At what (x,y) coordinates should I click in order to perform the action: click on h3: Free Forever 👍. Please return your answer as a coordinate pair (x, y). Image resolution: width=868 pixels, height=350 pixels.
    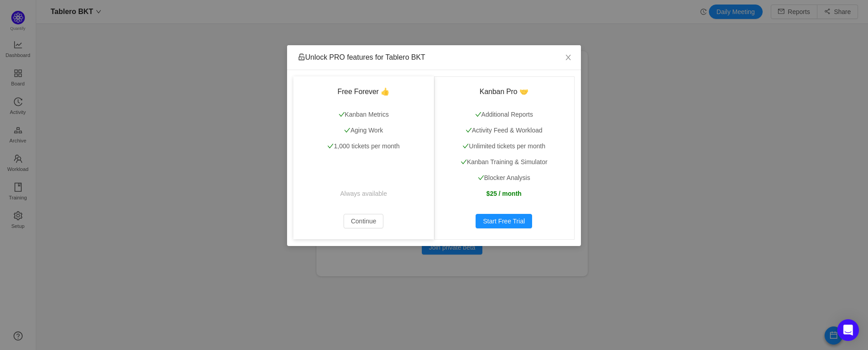
    Looking at the image, I should click on (364, 92).